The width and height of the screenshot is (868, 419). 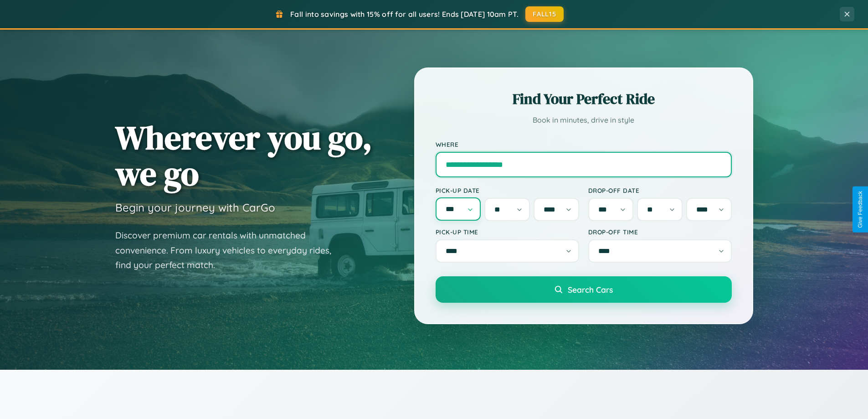 What do you see at coordinates (660, 190) in the screenshot?
I see `label: Drop-off Date` at bounding box center [660, 190].